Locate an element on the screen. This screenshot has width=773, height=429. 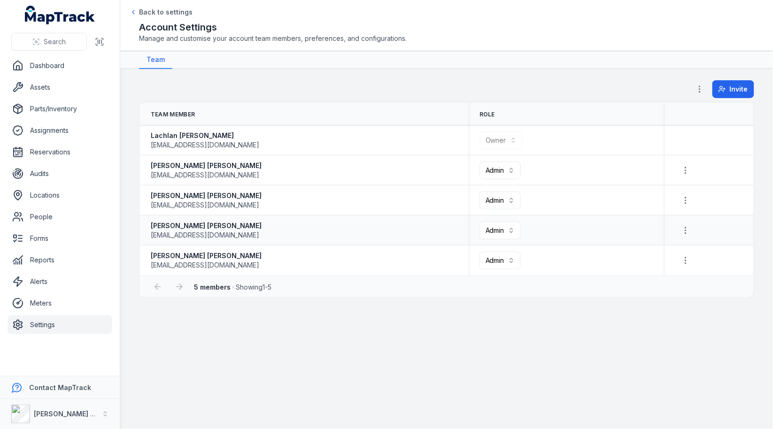
a: Team is located at coordinates (156, 60).